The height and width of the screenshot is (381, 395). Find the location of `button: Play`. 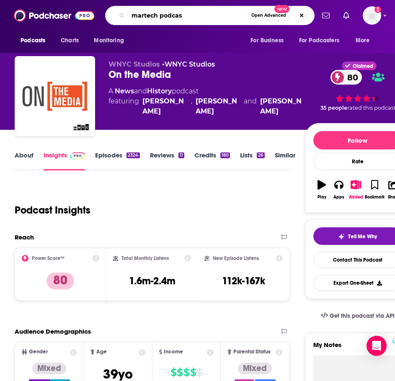

button: Play is located at coordinates (321, 190).